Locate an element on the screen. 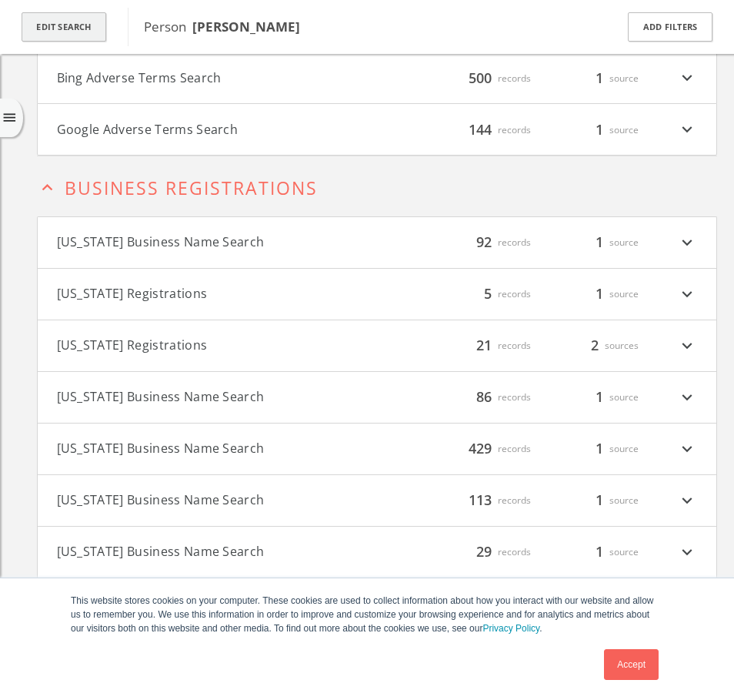 The image size is (734, 700). span: 29 is located at coordinates (484, 551).